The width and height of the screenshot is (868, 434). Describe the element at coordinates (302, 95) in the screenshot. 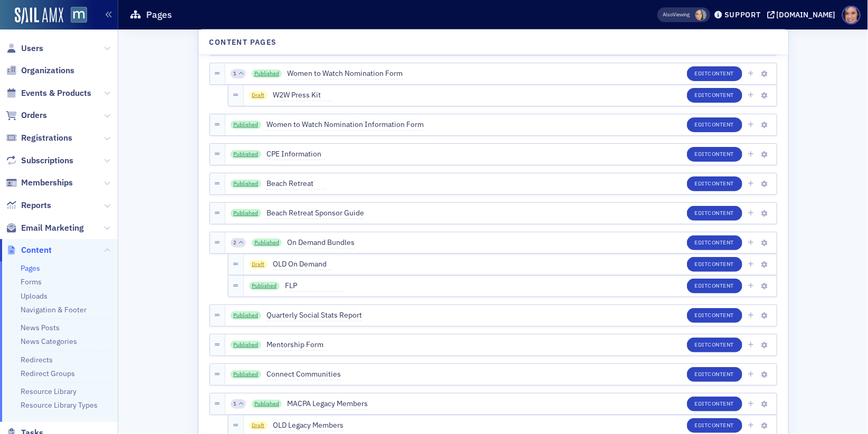

I see `span: W2W Press Kit` at that location.